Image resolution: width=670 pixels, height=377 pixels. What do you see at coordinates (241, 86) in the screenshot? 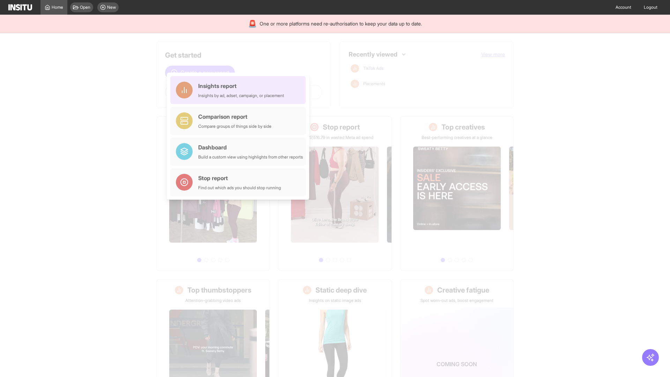
I see `div: Insights report` at bounding box center [241, 86].